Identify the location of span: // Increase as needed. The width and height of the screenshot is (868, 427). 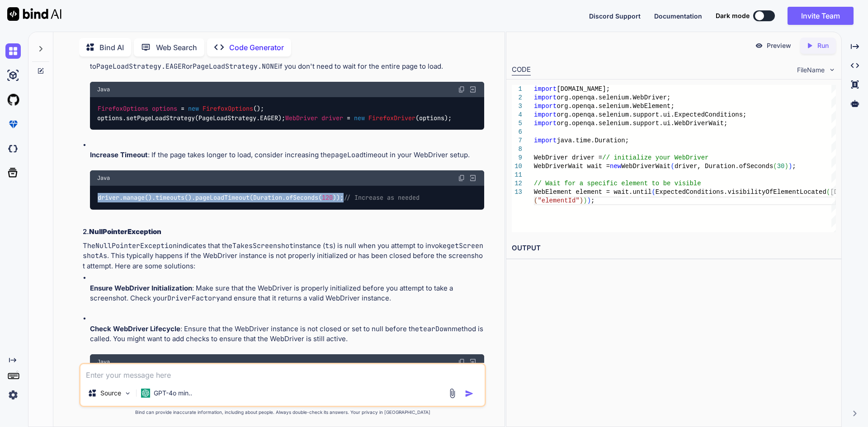
(382, 197).